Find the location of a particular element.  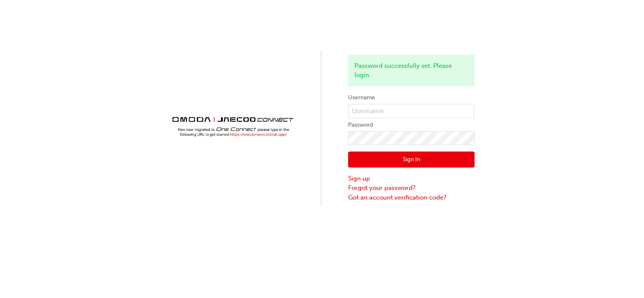

a: Got an account verification code? is located at coordinates (411, 198).